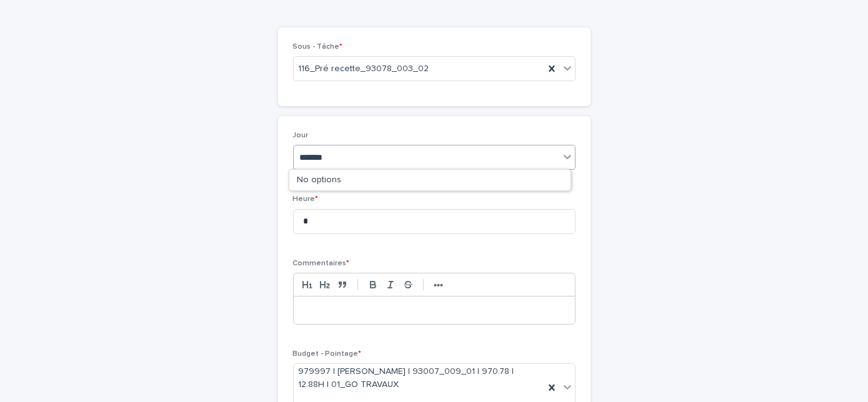 Image resolution: width=868 pixels, height=402 pixels. What do you see at coordinates (430, 180) in the screenshot?
I see `div: No options` at bounding box center [430, 180].